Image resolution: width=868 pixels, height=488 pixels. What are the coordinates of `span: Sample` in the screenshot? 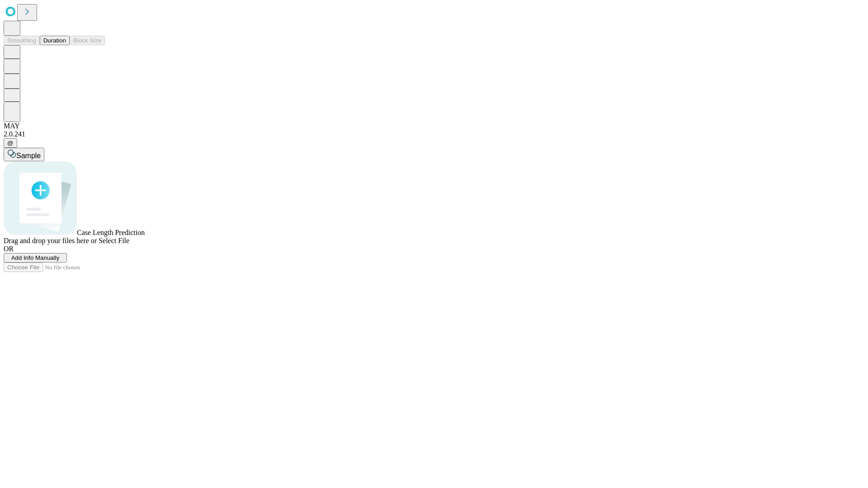 It's located at (28, 156).